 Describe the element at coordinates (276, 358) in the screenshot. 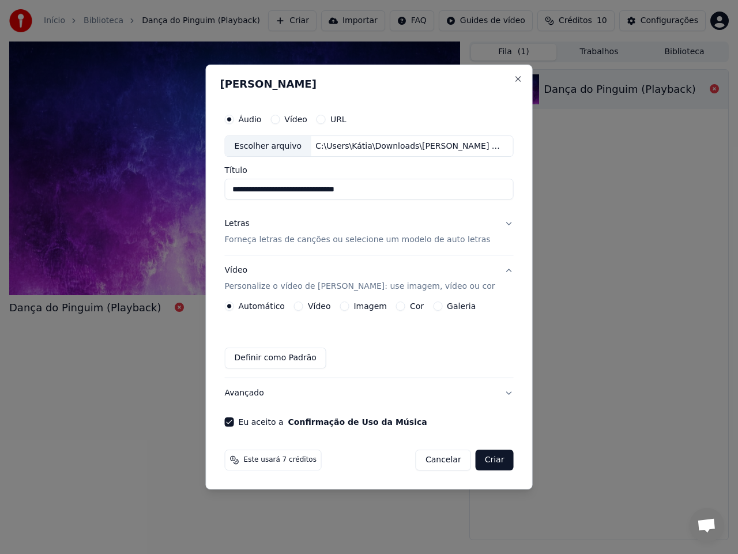

I see `button: Definir como Padrão` at that location.